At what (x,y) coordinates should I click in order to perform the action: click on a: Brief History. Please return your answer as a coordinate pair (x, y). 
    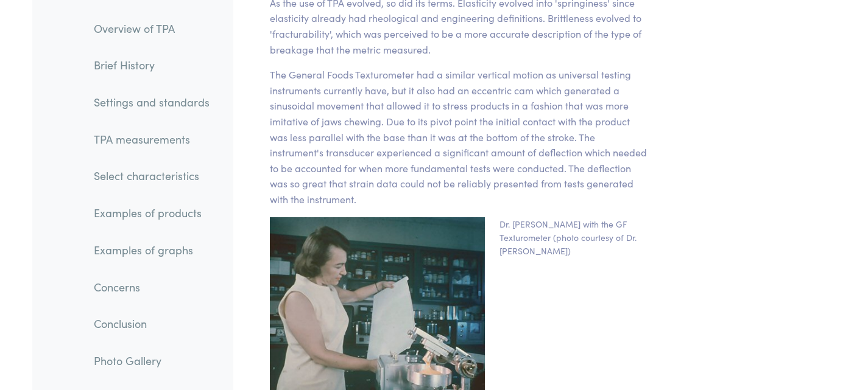
    Looking at the image, I should click on (152, 66).